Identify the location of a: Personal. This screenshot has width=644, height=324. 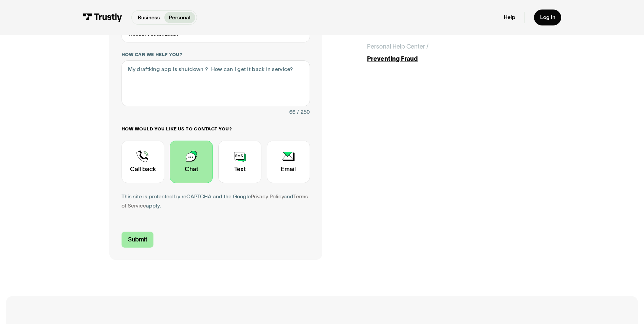
(180, 17).